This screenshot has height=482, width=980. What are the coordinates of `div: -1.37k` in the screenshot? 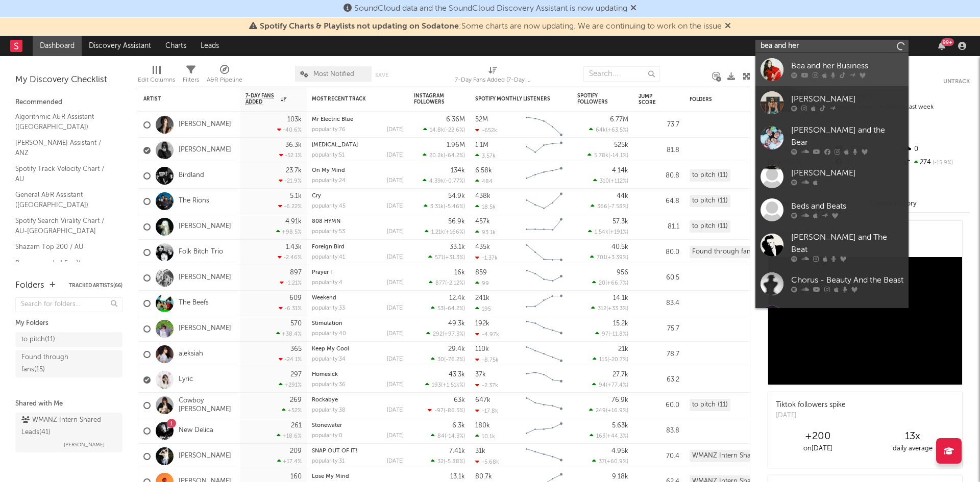 It's located at (487, 257).